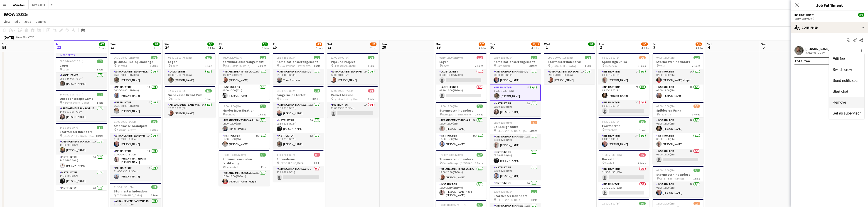 The image size is (868, 207). Describe the element at coordinates (847, 114) in the screenshot. I see `button: Set as supervisor` at that location.